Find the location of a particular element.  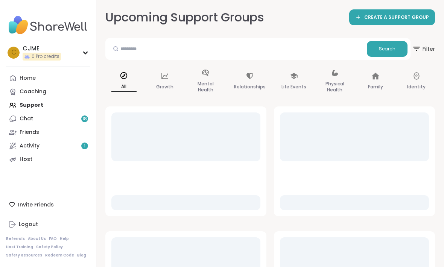

button: Search is located at coordinates (388, 49).